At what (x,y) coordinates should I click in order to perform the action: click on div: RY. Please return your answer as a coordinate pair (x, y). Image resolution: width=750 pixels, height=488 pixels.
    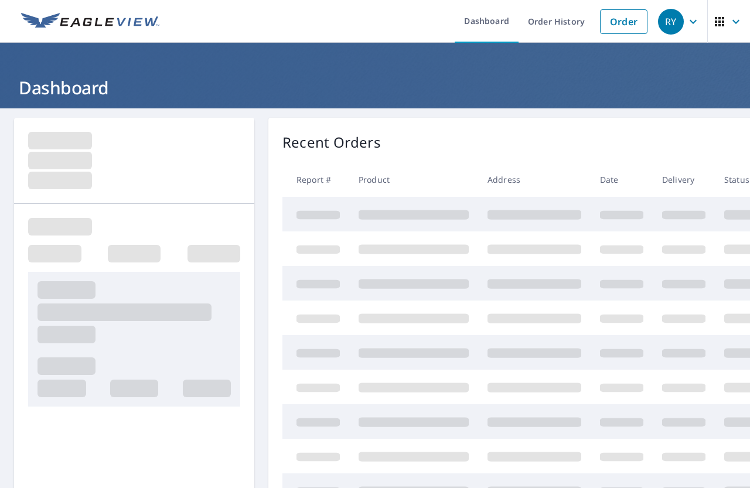
    Looking at the image, I should click on (671, 22).